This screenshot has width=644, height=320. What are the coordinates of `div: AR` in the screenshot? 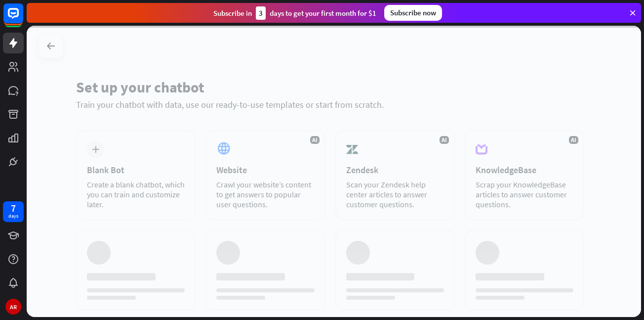 It's located at (13, 307).